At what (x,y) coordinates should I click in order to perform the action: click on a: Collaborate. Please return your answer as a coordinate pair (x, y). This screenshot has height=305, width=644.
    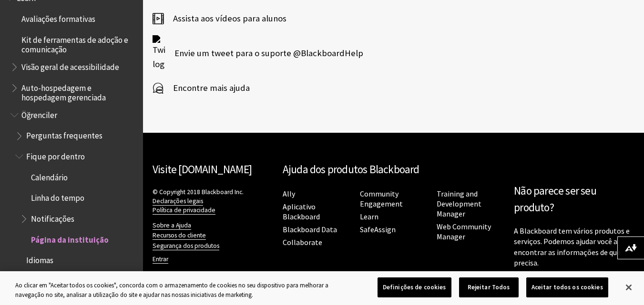
    Looking at the image, I should click on (302, 242).